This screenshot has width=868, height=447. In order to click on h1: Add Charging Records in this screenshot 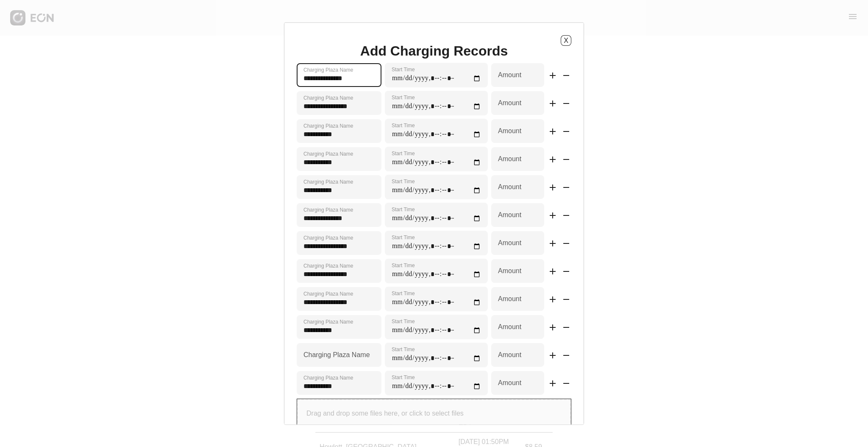, I will do `click(434, 51)`.